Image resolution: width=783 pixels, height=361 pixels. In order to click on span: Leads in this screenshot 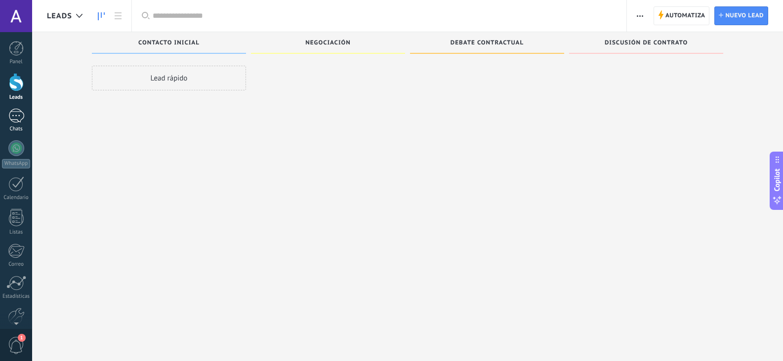, I will do `click(59, 16)`.